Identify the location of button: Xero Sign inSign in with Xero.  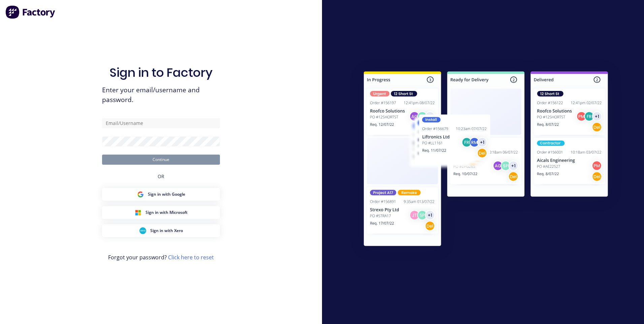
(161, 231).